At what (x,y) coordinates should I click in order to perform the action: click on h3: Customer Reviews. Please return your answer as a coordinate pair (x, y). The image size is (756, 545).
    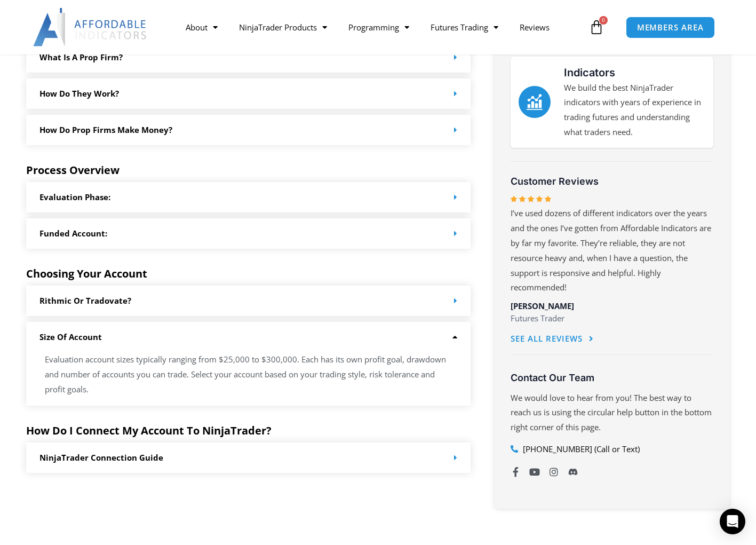
    Looking at the image, I should click on (612, 181).